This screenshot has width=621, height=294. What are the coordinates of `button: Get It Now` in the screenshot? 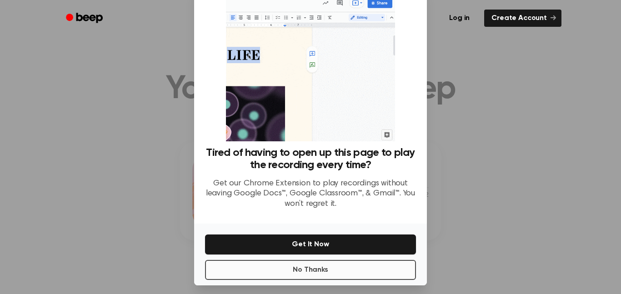 It's located at (311, 245).